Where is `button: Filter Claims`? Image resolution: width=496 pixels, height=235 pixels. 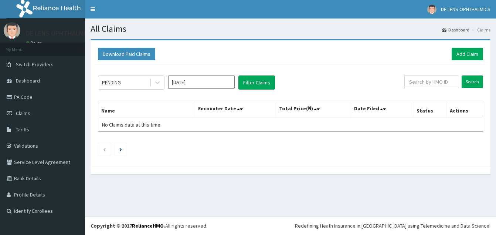 button: Filter Claims is located at coordinates (257, 82).